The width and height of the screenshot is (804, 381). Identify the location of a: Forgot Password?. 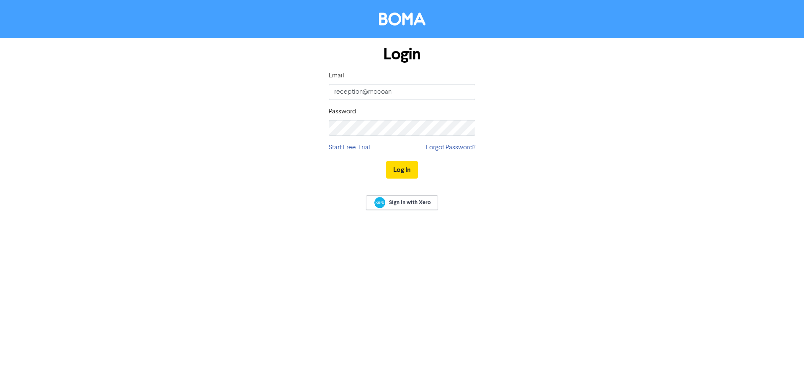
(450, 148).